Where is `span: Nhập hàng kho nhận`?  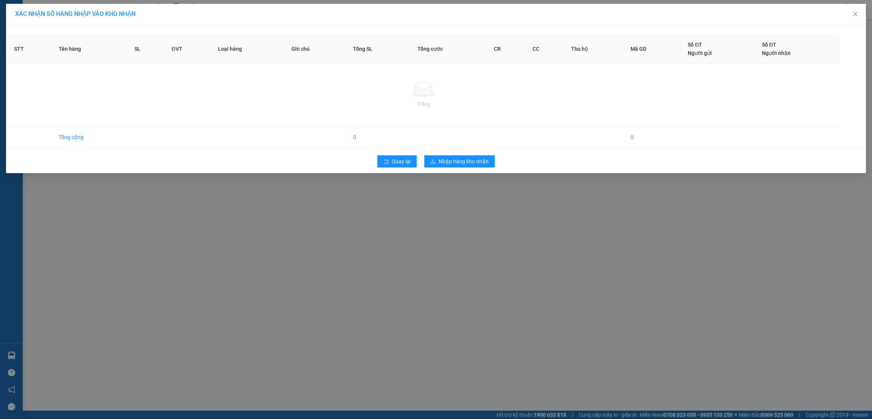 span: Nhập hàng kho nhận is located at coordinates (464, 161).